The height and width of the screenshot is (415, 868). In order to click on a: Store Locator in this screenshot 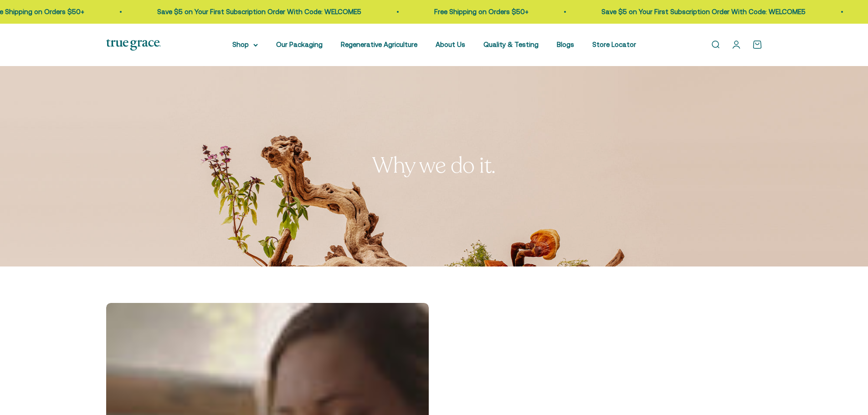, I will do `click(614, 44)`.